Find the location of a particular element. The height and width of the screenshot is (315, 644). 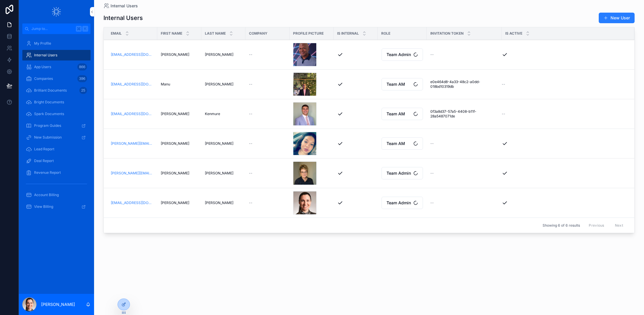

span: Team Admin is located at coordinates (398, 55).